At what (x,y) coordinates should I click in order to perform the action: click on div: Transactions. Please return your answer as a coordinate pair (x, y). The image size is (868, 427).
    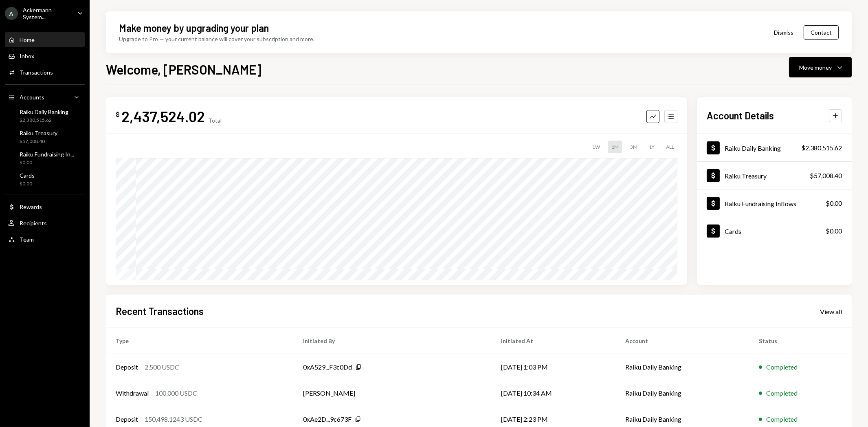
    Looking at the image, I should click on (36, 72).